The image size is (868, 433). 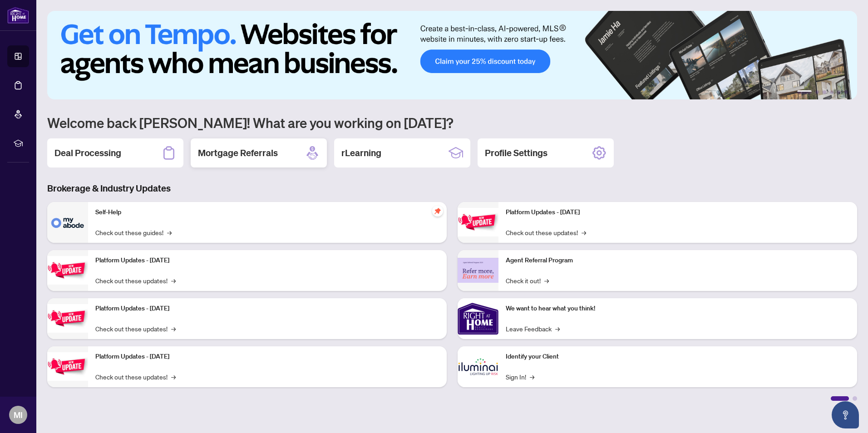 What do you see at coordinates (817, 92) in the screenshot?
I see `button: 2` at bounding box center [817, 92].